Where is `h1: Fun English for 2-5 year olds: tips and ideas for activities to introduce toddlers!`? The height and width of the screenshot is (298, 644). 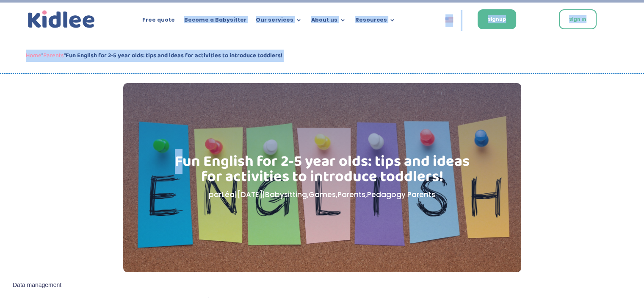 h1: Fun English for 2-5 year olds: tips and ideas for activities to introduce toddlers! is located at coordinates (322, 171).